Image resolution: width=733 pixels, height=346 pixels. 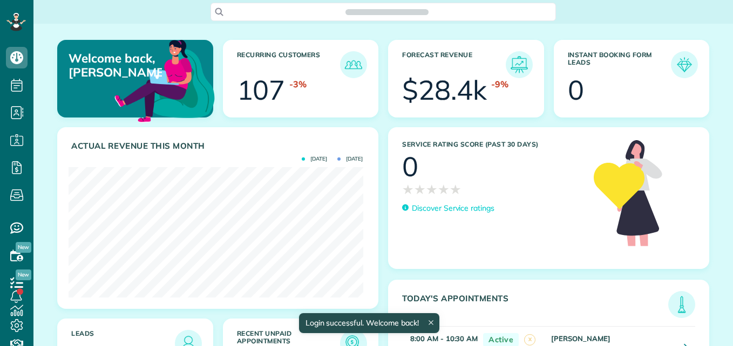 What do you see at coordinates (298, 84) in the screenshot?
I see `div: -3%` at bounding box center [298, 84].